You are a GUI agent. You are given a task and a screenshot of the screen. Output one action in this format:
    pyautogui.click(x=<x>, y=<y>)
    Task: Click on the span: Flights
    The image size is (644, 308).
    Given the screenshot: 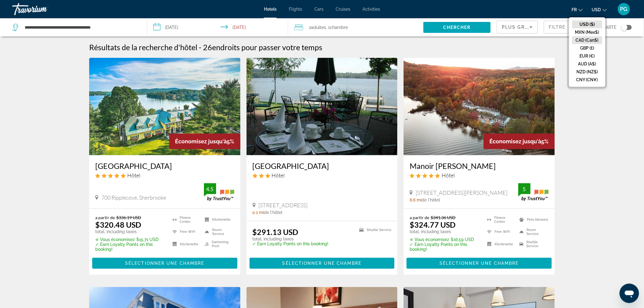 What is the action you would take?
    pyautogui.click(x=296, y=9)
    